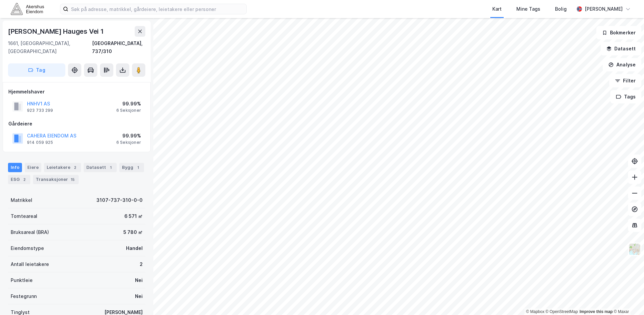 The width and height of the screenshot is (644, 315). Describe the element at coordinates (625, 81) in the screenshot. I see `button: Filter` at that location.